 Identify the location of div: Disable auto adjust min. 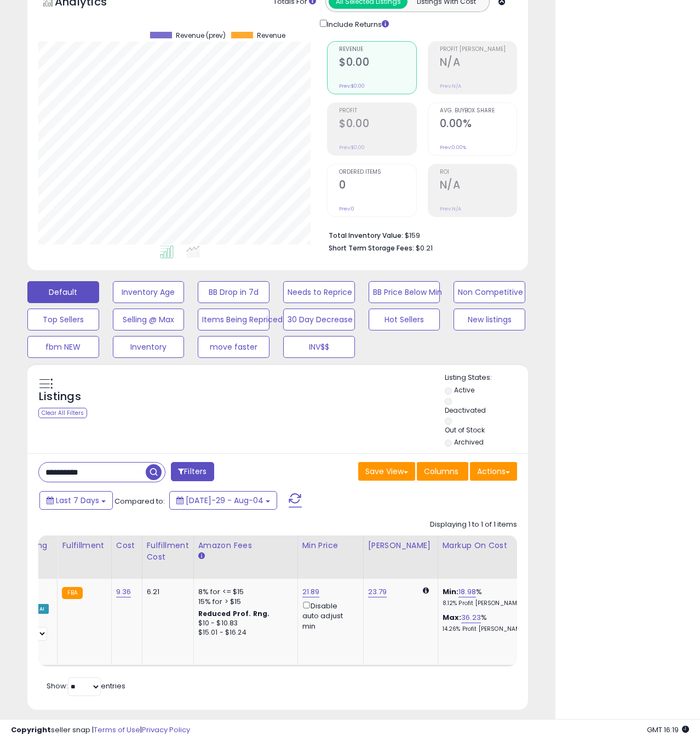
(329, 616).